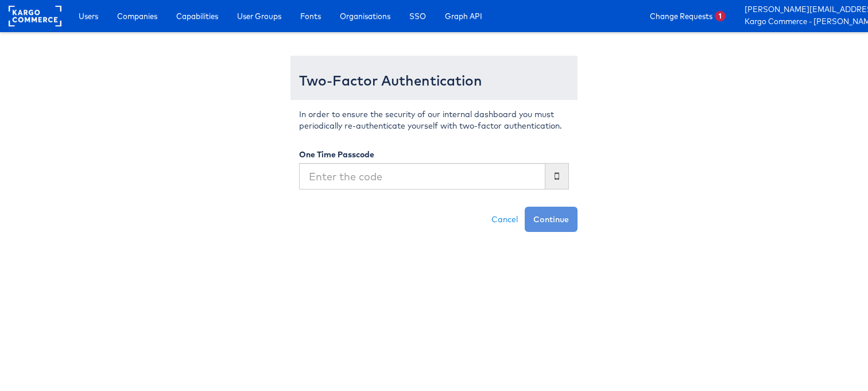 Image resolution: width=868 pixels, height=391 pixels. Describe the element at coordinates (336, 154) in the screenshot. I see `label: One Time Passcode` at that location.